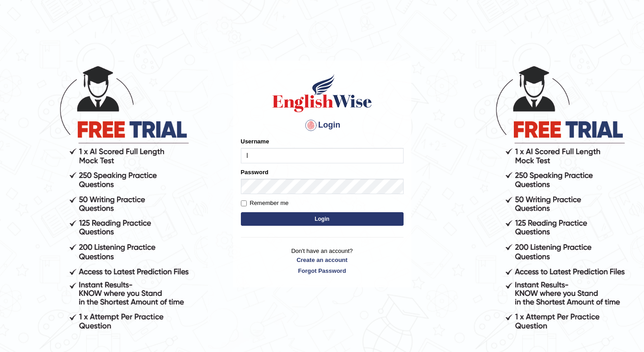  I want to click on a: Forgot Password, so click(322, 271).